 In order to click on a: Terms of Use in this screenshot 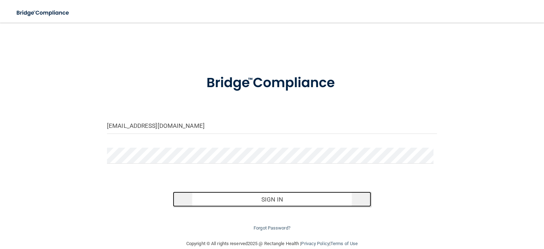, I will do `click(344, 243)`.